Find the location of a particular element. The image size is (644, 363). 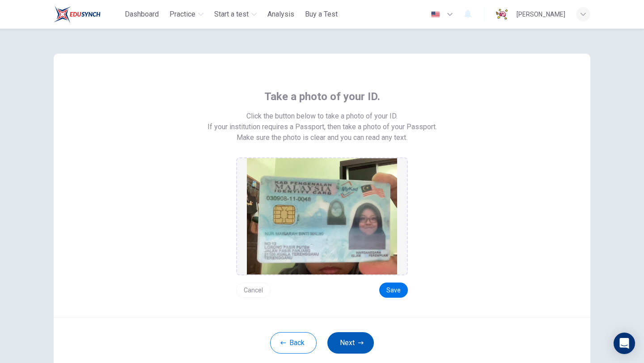

span: Analysis is located at coordinates (281, 14).